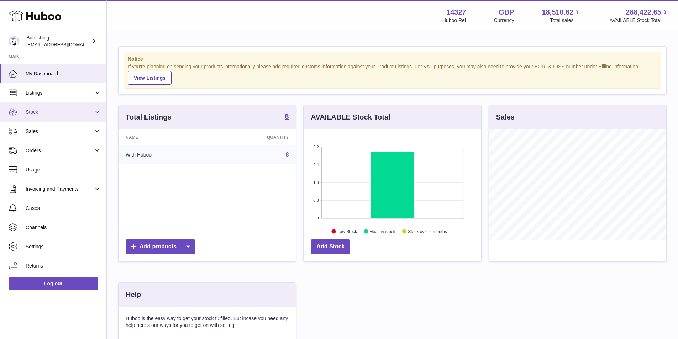  I want to click on text: Stock over 2 months, so click(427, 231).